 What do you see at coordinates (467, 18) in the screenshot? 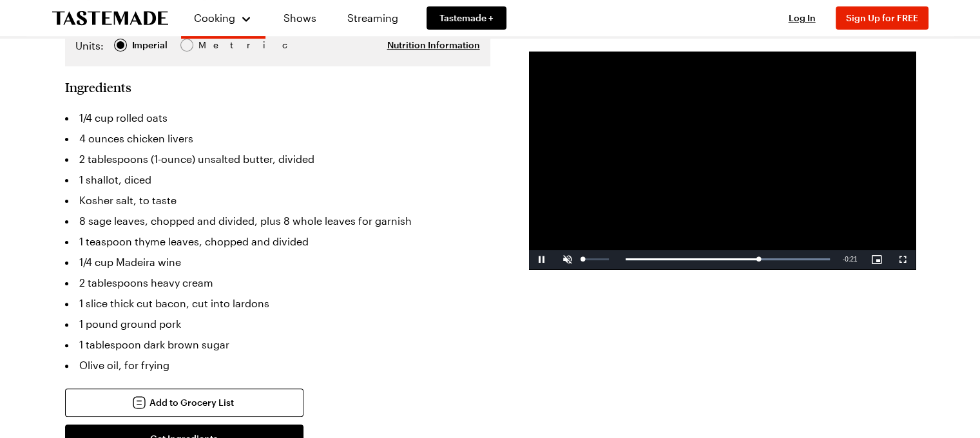
I see `span: Tastemade +` at bounding box center [467, 18].